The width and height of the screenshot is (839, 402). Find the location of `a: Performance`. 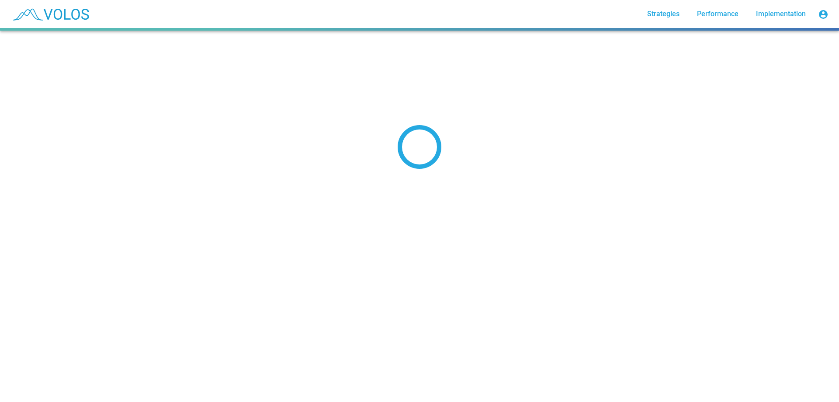

a: Performance is located at coordinates (718, 14).